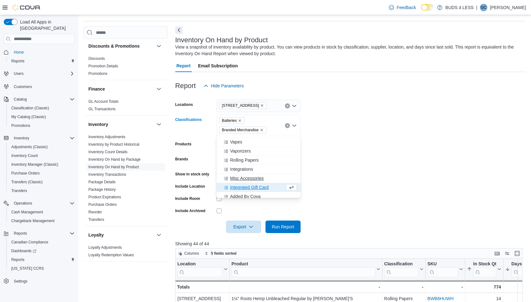  I want to click on button: Enter fullscreen, so click(517, 254).